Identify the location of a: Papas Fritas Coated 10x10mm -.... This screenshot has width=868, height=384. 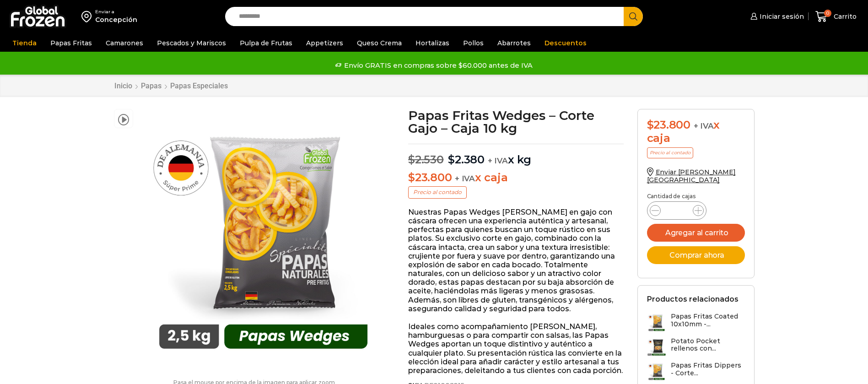
(696, 322).